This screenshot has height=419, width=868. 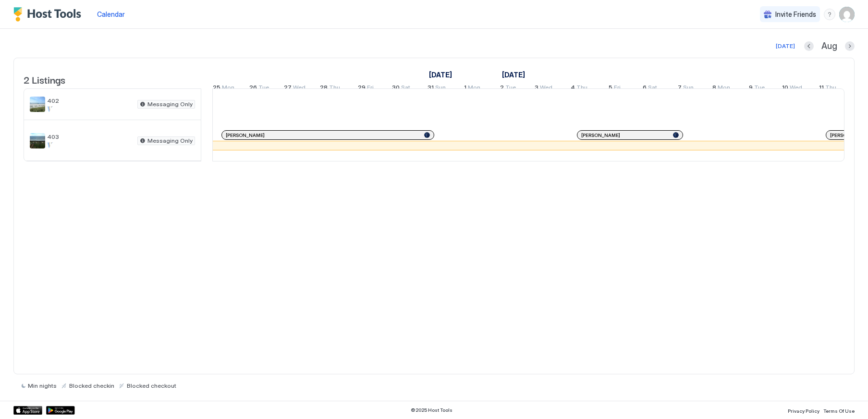 What do you see at coordinates (396, 89) in the screenshot?
I see `span: 30` at bounding box center [396, 89].